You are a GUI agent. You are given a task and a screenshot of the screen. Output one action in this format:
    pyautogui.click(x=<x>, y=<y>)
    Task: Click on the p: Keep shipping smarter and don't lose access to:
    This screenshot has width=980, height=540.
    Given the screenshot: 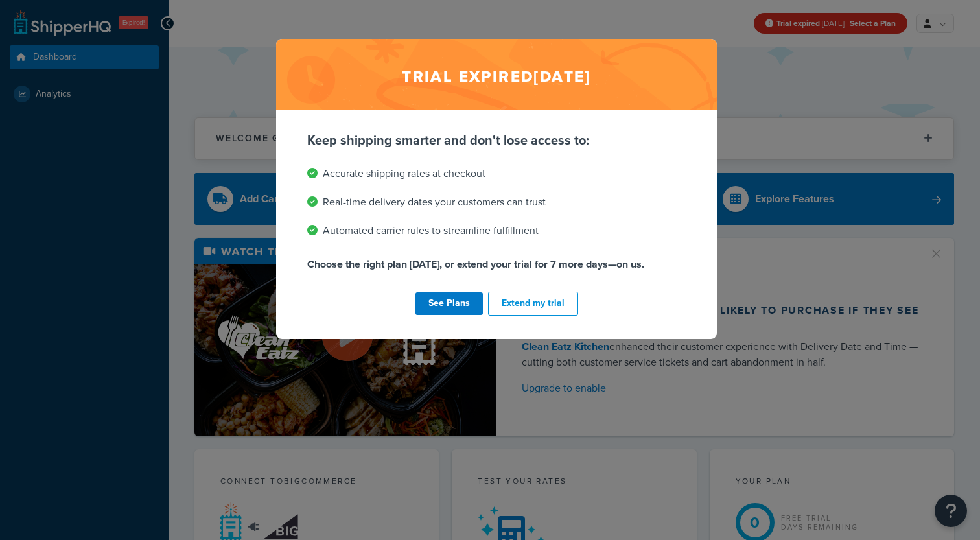 What is the action you would take?
    pyautogui.click(x=496, y=140)
    